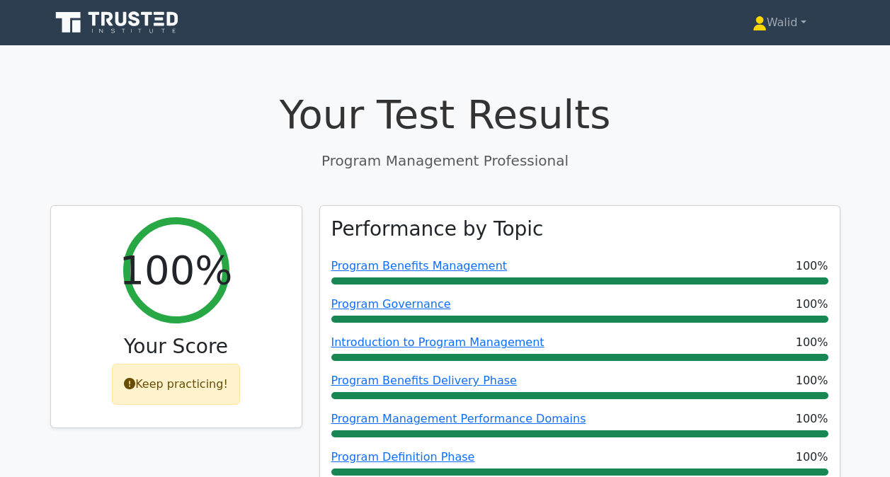 This screenshot has width=890, height=477. I want to click on h3: Performance by Topic, so click(438, 229).